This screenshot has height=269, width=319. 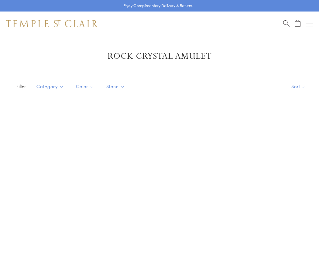 What do you see at coordinates (50, 86) in the screenshot?
I see `button: Category` at bounding box center [50, 86].